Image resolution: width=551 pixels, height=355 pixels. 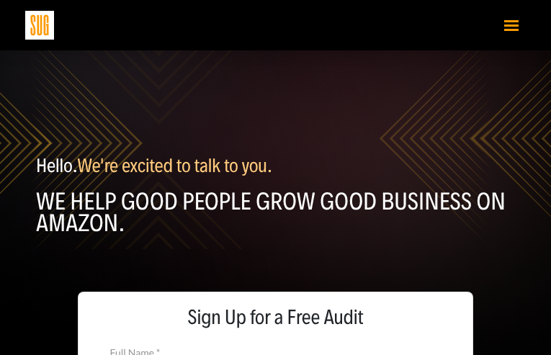 What do you see at coordinates (275, 318) in the screenshot?
I see `span: Sign Up for a Free Audit` at bounding box center [275, 318].